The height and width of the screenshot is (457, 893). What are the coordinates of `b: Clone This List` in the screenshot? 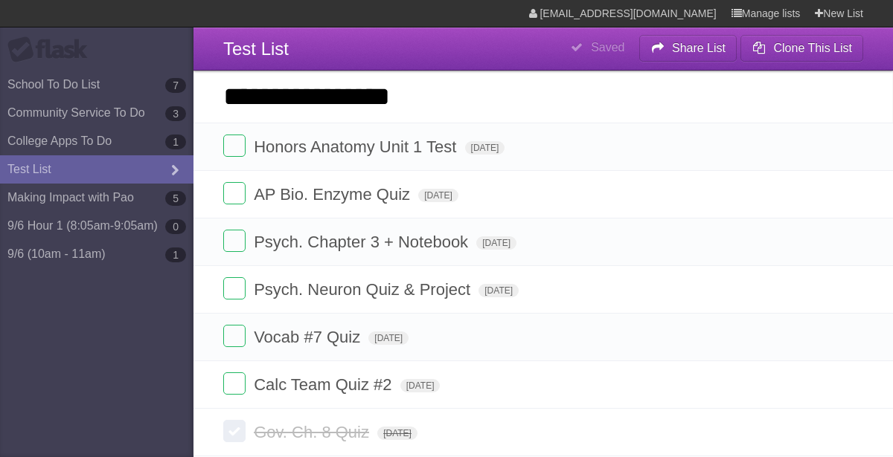 It's located at (812, 48).